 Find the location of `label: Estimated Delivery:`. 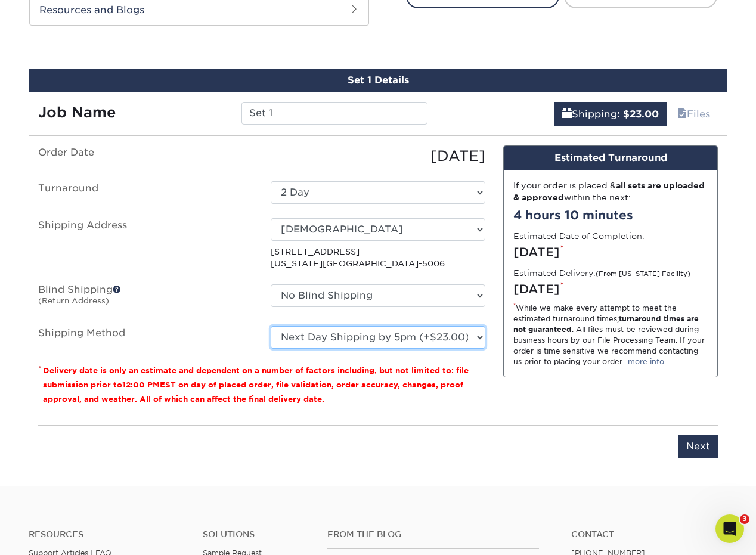

label: Estimated Delivery: is located at coordinates (602, 273).